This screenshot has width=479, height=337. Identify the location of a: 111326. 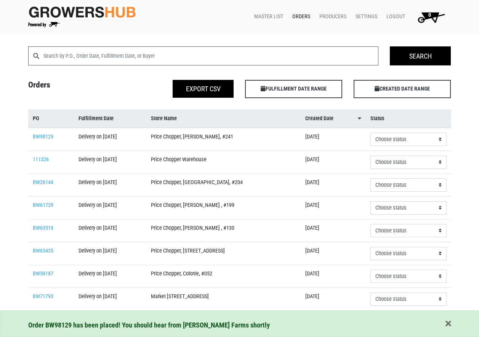
(41, 160).